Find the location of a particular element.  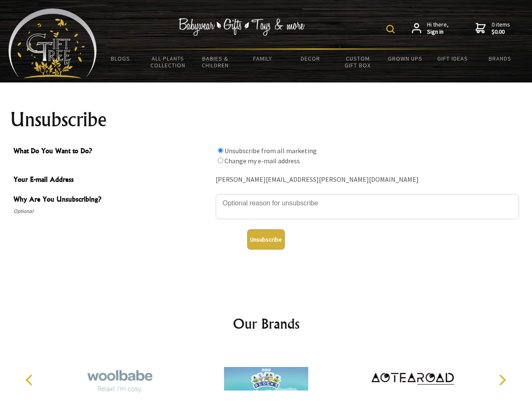

span: Why Are You Unsubscribing? is located at coordinates (112, 200).